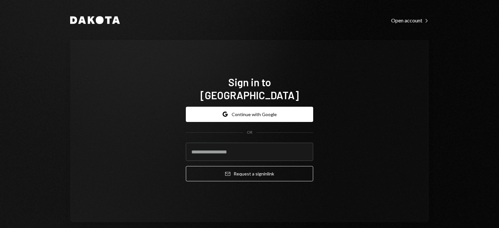  I want to click on a: Open account, so click(410, 20).